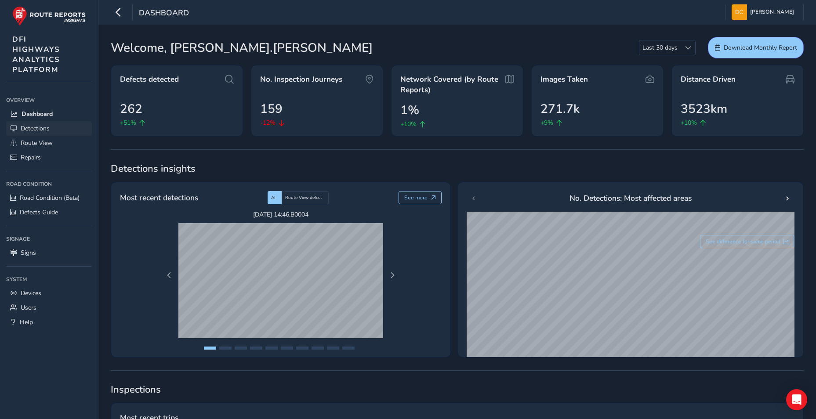 The height and width of the screenshot is (419, 816). What do you see at coordinates (420, 198) in the screenshot?
I see `button: See more` at bounding box center [420, 198].